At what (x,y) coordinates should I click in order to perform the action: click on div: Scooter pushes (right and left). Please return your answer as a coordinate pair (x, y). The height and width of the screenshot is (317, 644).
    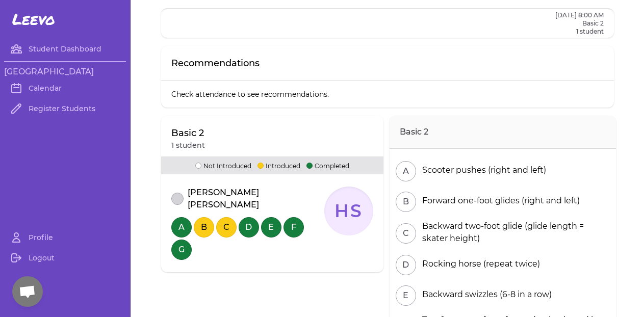
    Looking at the image, I should click on (482, 170).